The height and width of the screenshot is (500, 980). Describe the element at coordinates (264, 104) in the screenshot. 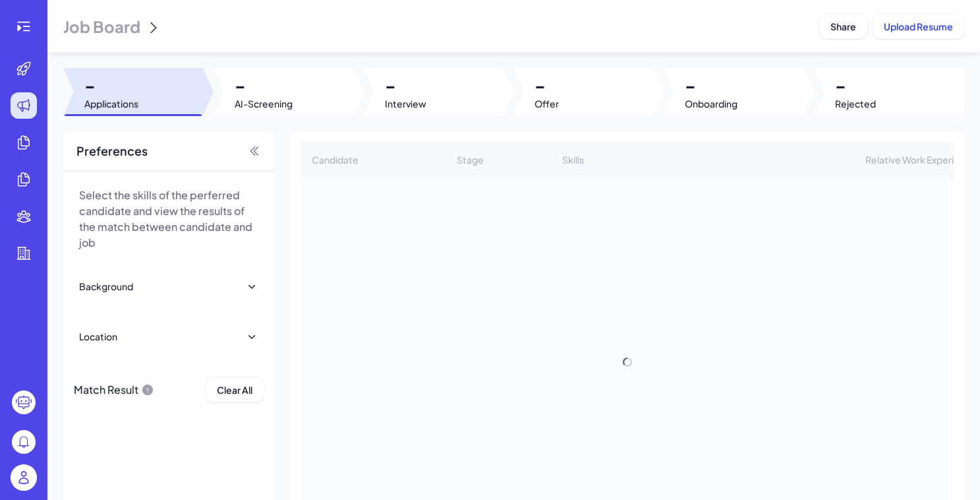

I see `span: AI-Screening` at that location.